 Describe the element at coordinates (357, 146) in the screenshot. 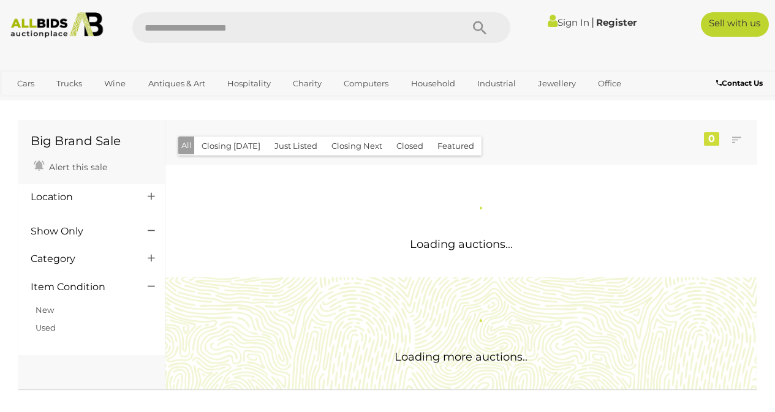

I see `button: Closing Next` at that location.